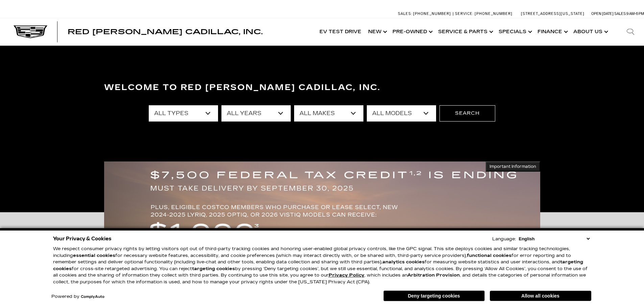 The width and height of the screenshot is (644, 306). Describe the element at coordinates (401, 113) in the screenshot. I see `select: Filter by model` at that location.